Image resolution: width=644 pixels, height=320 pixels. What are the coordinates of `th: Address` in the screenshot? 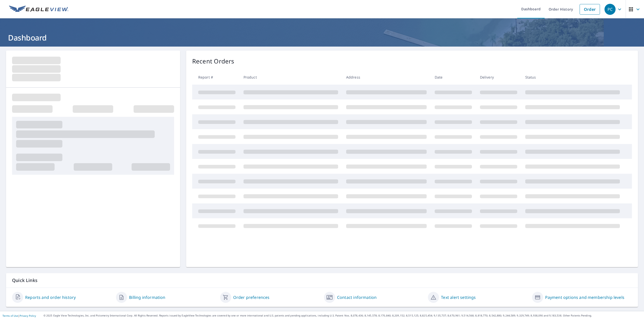 It's located at (387, 77).